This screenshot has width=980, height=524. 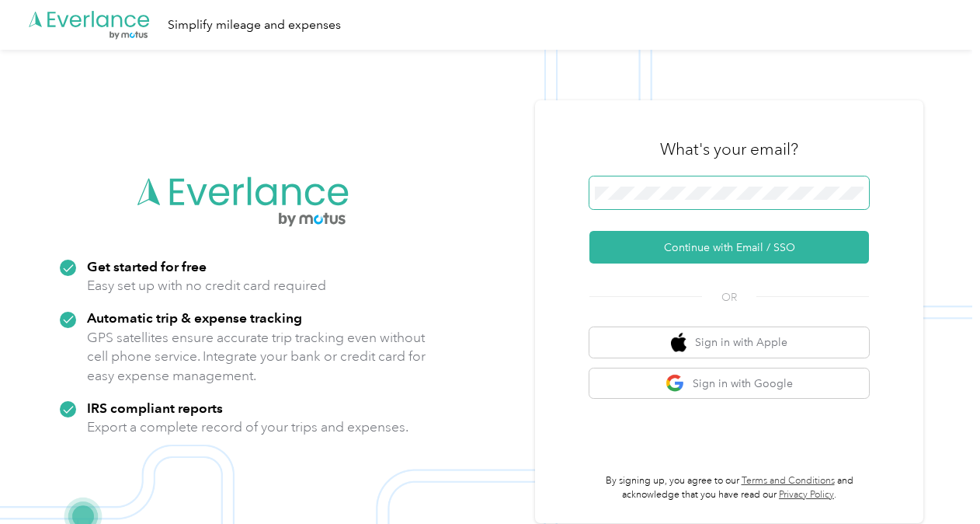 I want to click on div: Simplify mileage and expenses, so click(x=254, y=25).